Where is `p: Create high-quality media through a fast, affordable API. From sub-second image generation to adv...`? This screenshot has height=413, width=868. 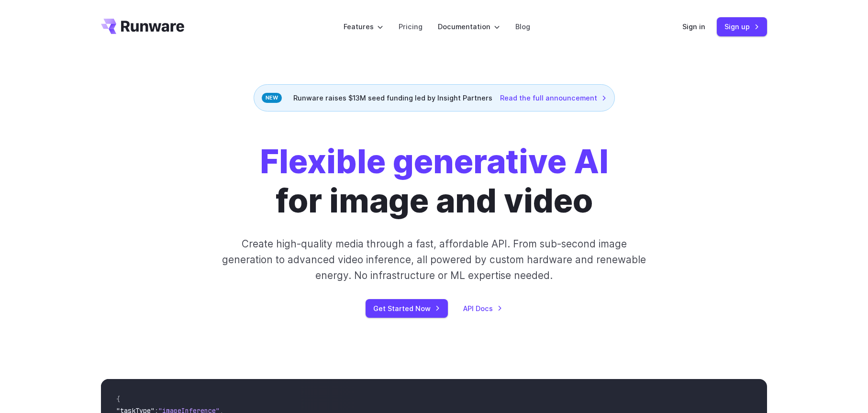
p: Create high-quality media through a fast, affordable API. From sub-second image generation to adv... is located at coordinates (434, 260).